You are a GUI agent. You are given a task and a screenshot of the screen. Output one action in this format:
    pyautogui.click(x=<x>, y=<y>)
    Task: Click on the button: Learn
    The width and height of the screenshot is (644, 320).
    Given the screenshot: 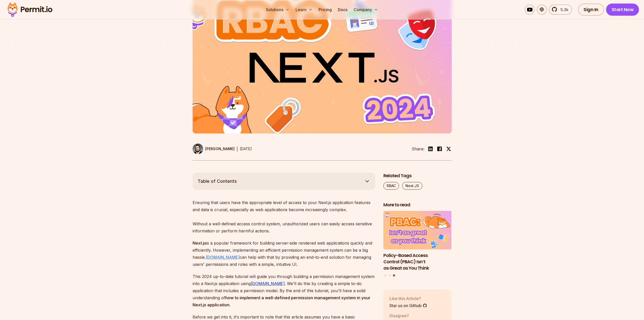 What is the action you would take?
    pyautogui.click(x=304, y=10)
    